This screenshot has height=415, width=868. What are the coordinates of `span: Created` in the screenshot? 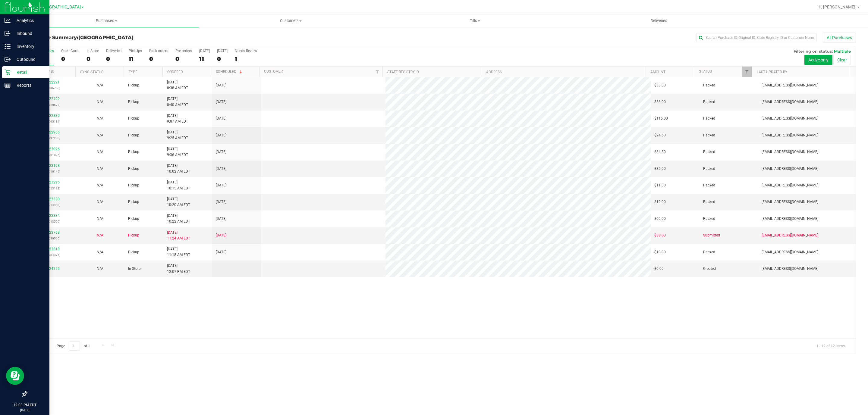 It's located at (710, 268).